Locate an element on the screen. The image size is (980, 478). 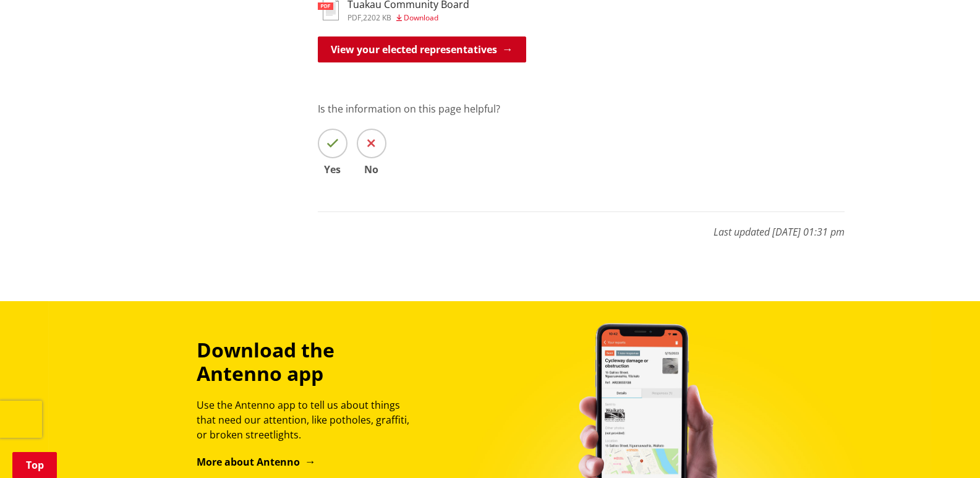
h3: Download the Antenno app is located at coordinates (308, 362).